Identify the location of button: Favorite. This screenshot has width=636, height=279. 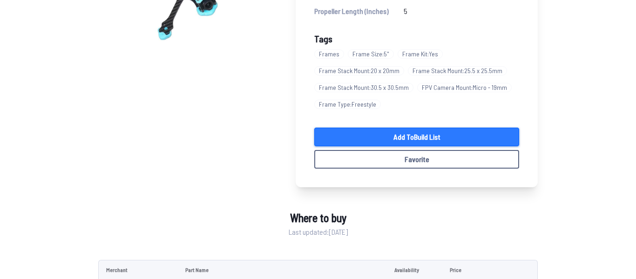
(417, 159).